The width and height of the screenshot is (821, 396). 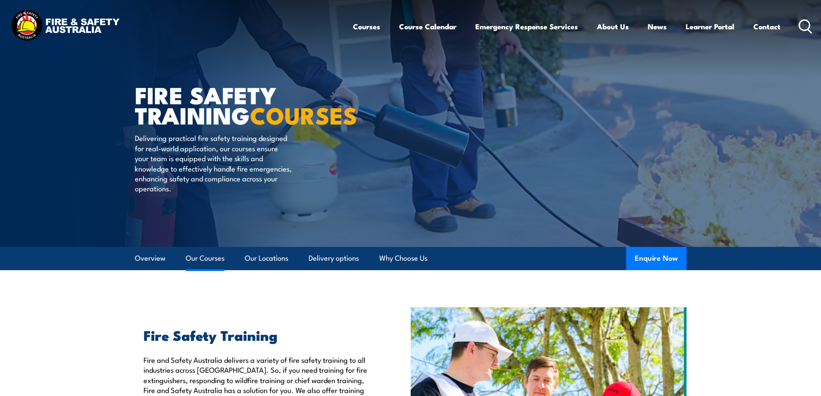 What do you see at coordinates (266, 258) in the screenshot?
I see `a: Our Locations` at bounding box center [266, 258].